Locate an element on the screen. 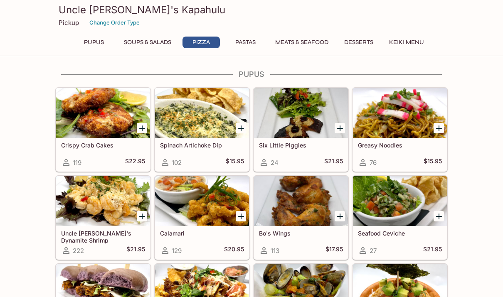 This screenshot has width=503, height=297. button: Pastas is located at coordinates (245, 42).